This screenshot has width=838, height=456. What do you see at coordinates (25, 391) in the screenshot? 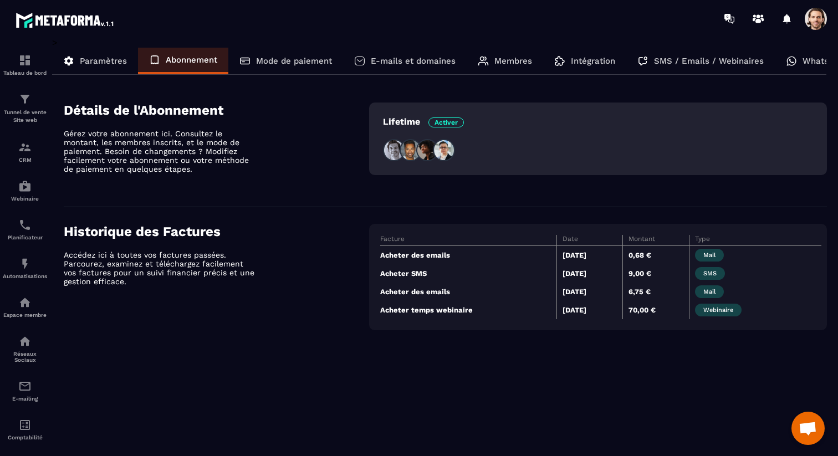
I see `a: emailemailE-mailing` at bounding box center [25, 391].